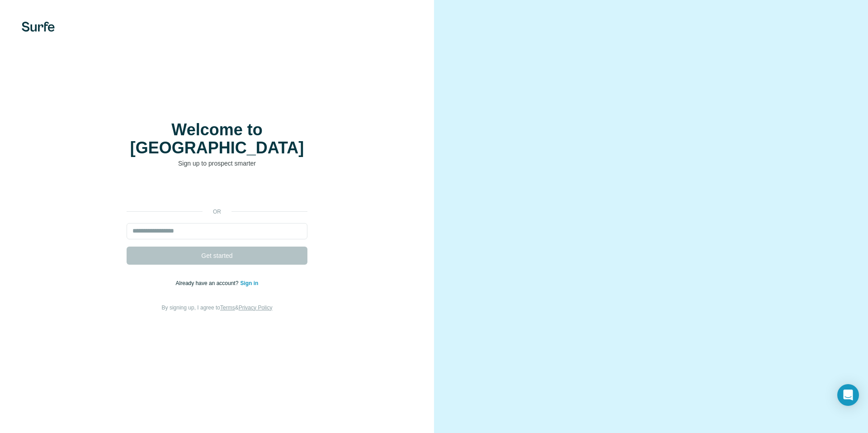  I want to click on a: Privacy Policy, so click(255, 308).